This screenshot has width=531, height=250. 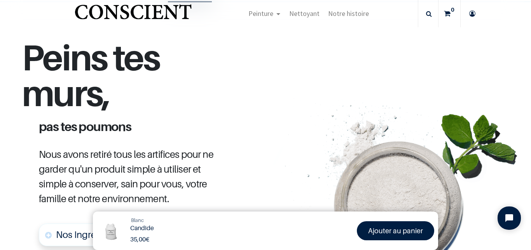 What do you see at coordinates (396, 231) in the screenshot?
I see `font: Ajouter au panier` at bounding box center [396, 231].